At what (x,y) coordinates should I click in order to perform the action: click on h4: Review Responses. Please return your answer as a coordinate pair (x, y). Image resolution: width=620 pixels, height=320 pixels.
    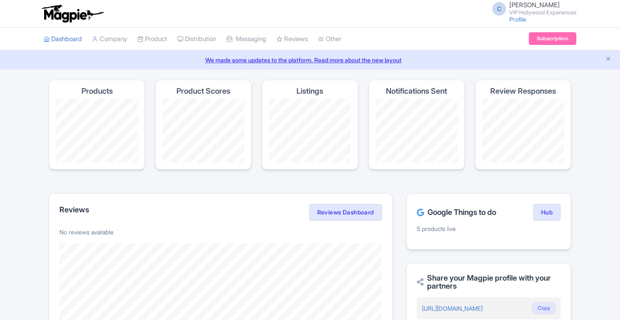
    Looking at the image, I should click on (523, 91).